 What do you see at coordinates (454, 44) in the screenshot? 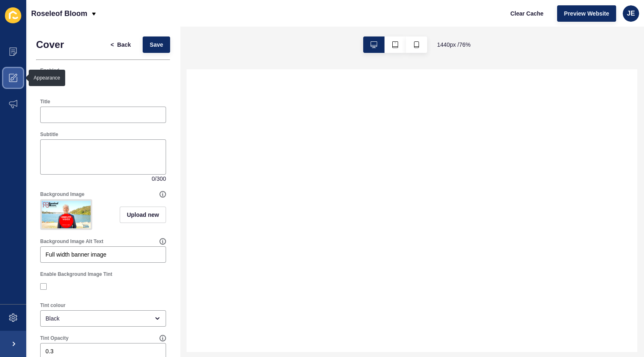
I see `span: 1440 px / 76 %` at bounding box center [454, 44].